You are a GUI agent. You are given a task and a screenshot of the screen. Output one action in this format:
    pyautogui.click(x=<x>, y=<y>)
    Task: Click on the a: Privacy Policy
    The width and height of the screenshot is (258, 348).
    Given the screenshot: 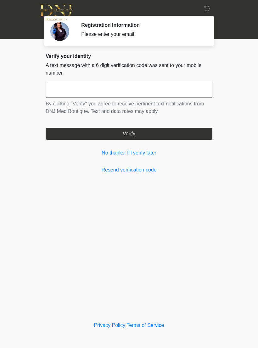 What is the action you would take?
    pyautogui.click(x=110, y=325)
    